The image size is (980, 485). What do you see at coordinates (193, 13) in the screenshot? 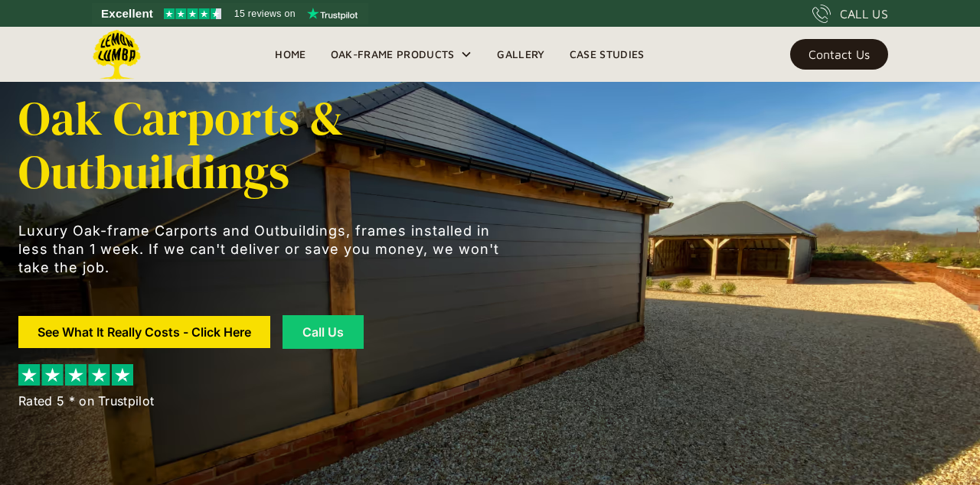
I see `img: Trustpilot 4.5 stars` at bounding box center [193, 13].